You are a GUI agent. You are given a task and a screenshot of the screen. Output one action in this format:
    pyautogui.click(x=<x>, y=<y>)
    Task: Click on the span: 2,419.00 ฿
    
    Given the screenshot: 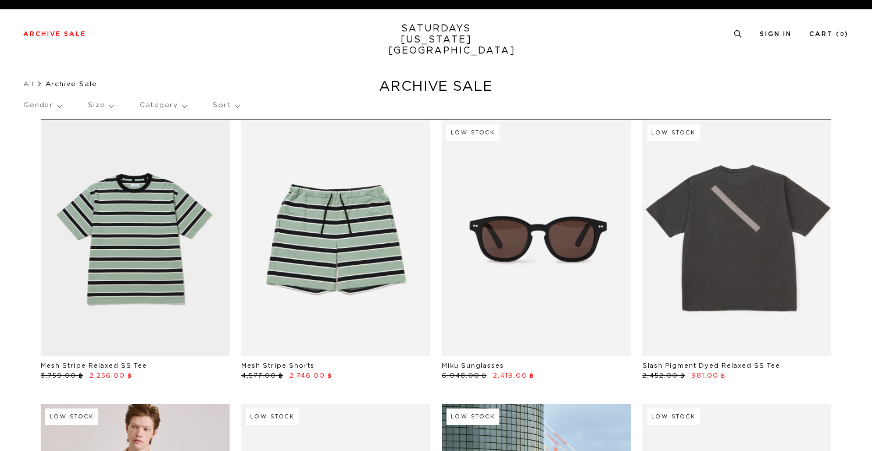 What is the action you would take?
    pyautogui.click(x=513, y=375)
    